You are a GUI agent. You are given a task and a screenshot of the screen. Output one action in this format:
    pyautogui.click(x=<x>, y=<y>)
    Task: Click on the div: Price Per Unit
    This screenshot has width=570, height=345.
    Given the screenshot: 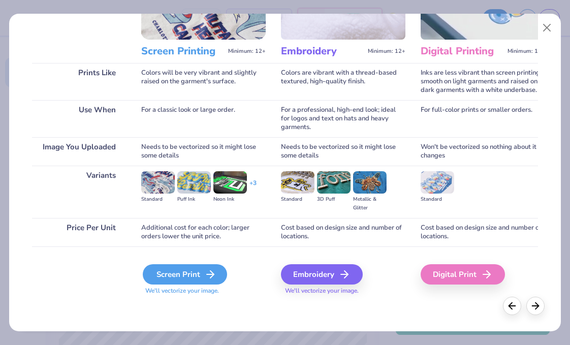 What is the action you would take?
    pyautogui.click(x=79, y=232)
    